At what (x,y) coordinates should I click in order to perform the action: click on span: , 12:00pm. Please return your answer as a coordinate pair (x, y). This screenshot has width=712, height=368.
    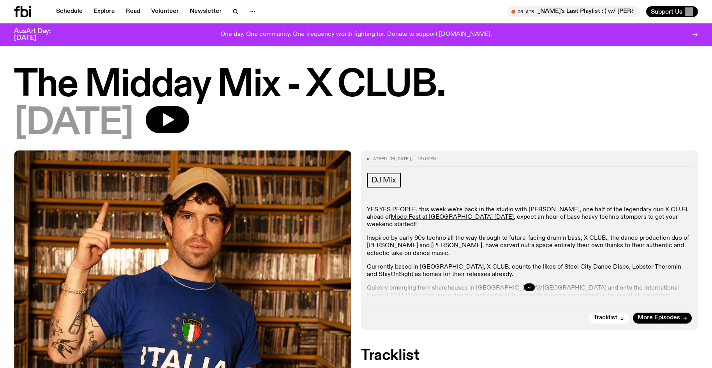
    Looking at the image, I should click on (423, 159).